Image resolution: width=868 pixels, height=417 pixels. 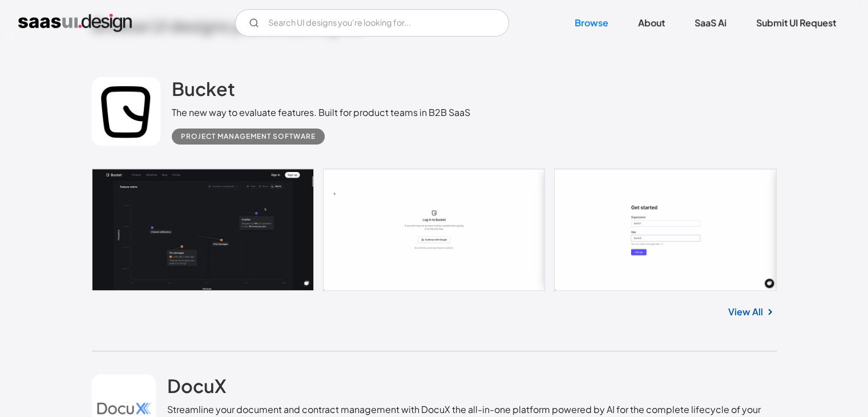 I want to click on a: DocuX, so click(x=196, y=388).